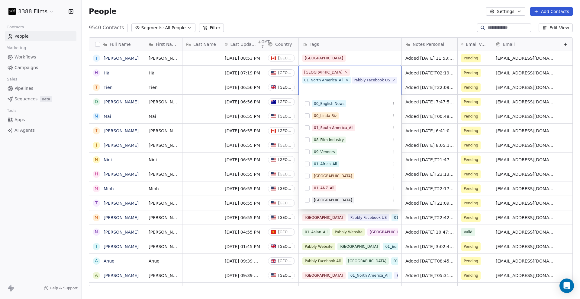 This screenshot has width=580, height=299. Describe the element at coordinates (324, 188) in the screenshot. I see `div: 01_ANZ_All` at that location.